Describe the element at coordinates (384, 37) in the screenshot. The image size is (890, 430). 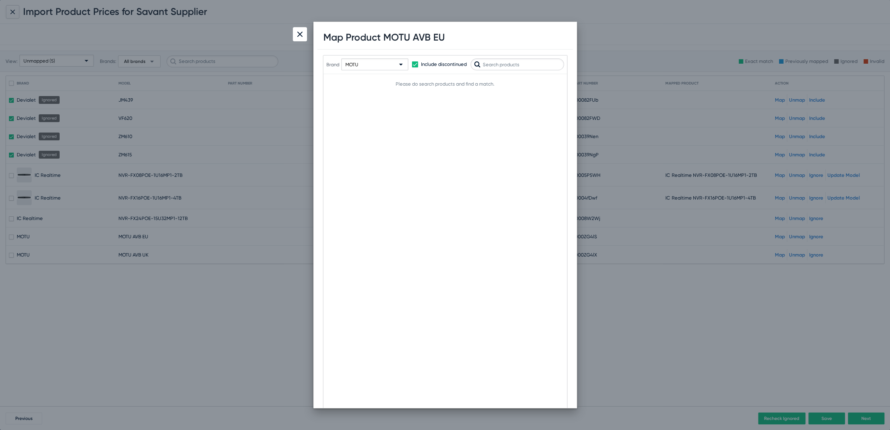
I see `h1: Map Product MOTU AVB EU` at that location.